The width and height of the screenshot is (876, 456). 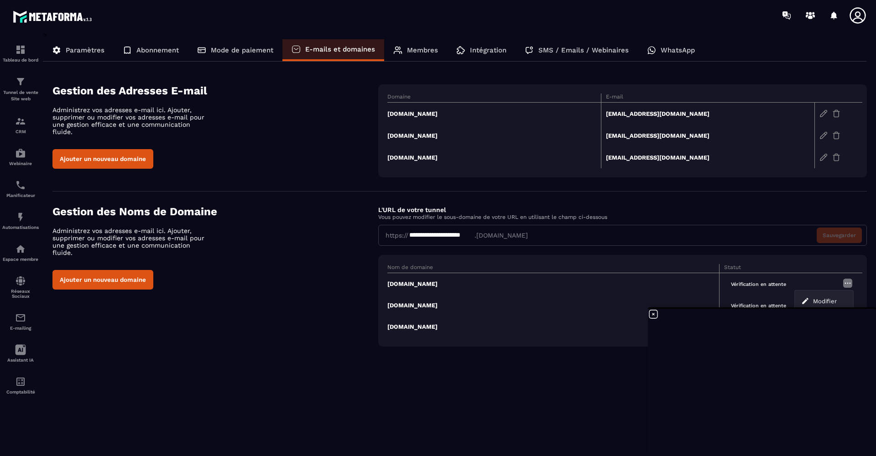 I want to click on a: accountantaccountantComptabilité, so click(x=21, y=385).